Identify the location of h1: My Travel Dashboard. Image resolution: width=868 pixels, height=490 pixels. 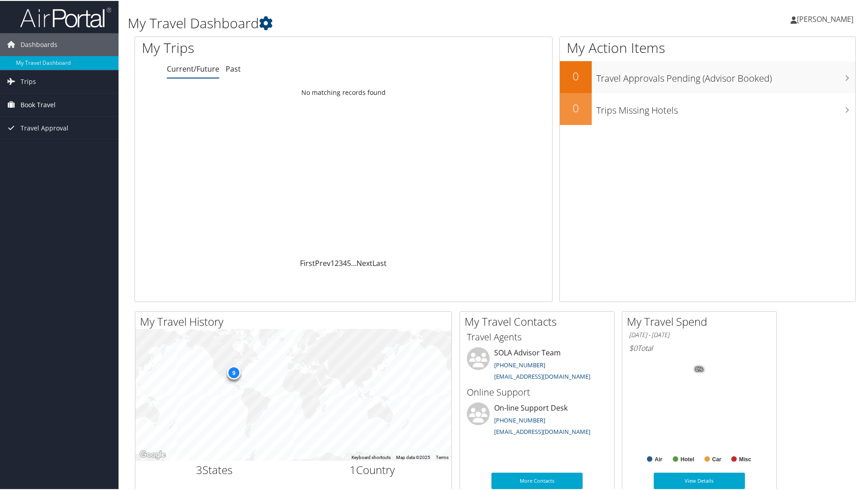
(373, 22).